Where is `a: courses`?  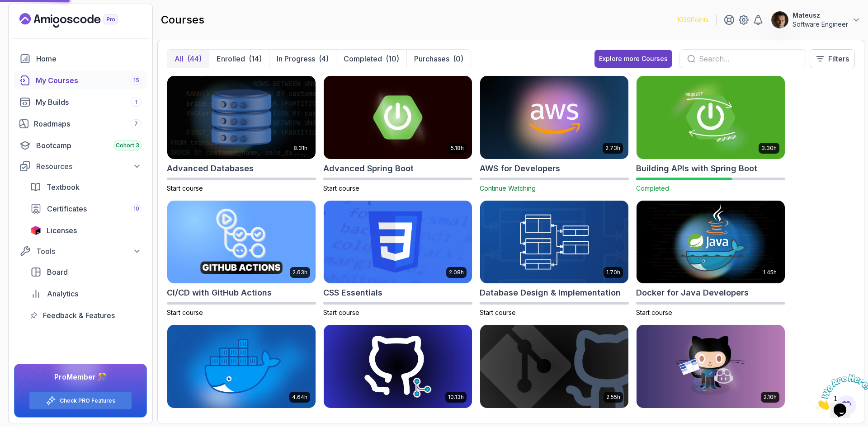 a: courses is located at coordinates (80, 80).